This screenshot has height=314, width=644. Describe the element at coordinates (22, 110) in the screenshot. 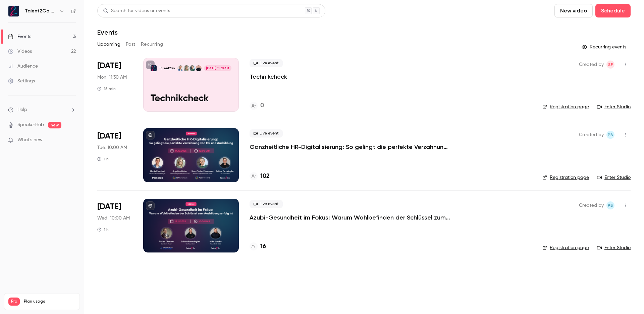

I see `span: Help` at that location.